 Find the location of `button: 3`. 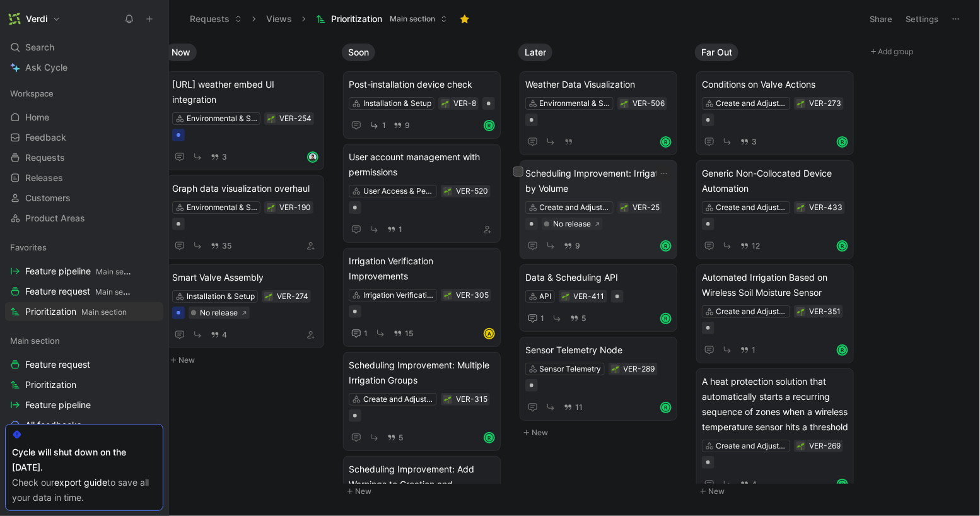

button: 3 is located at coordinates (219, 157).